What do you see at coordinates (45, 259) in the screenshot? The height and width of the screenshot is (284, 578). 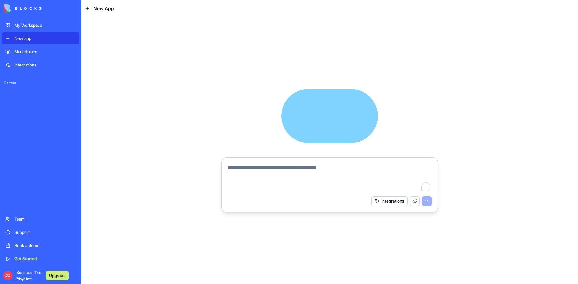 I see `div: Get Started` at bounding box center [45, 259].